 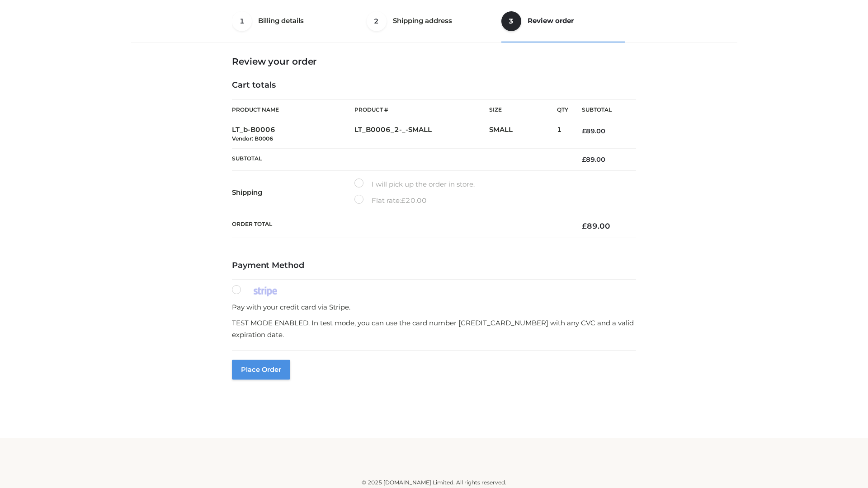 What do you see at coordinates (434, 307) in the screenshot?
I see `p: Pay with your credit card via Stripe.` at bounding box center [434, 307].